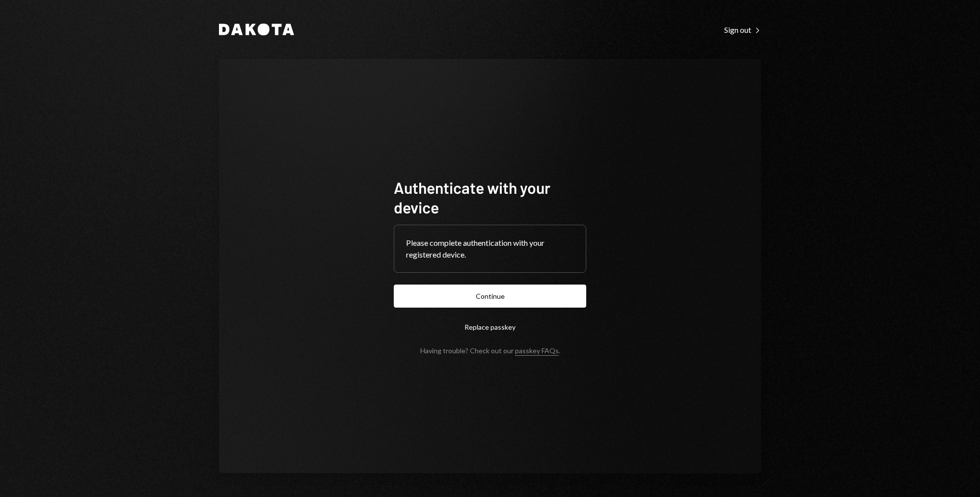  Describe the element at coordinates (743, 30) in the screenshot. I see `div: Sign out` at that location.